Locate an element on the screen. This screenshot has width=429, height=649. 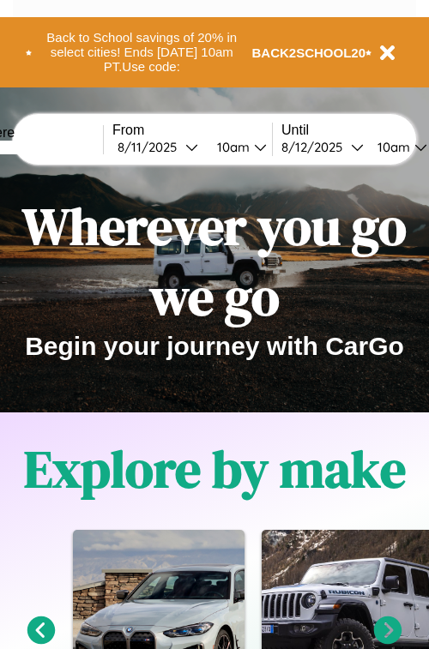
div: 8 / 11 / 2025 is located at coordinates (151, 147).